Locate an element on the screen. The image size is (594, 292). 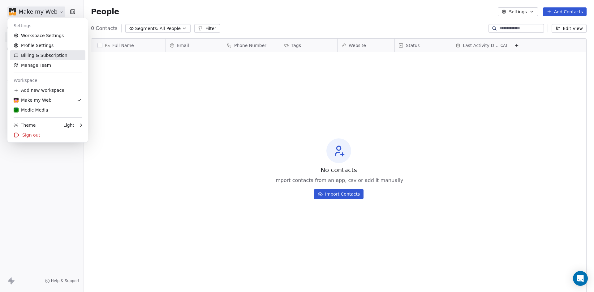
img: favicon-orng.png is located at coordinates (16, 100).